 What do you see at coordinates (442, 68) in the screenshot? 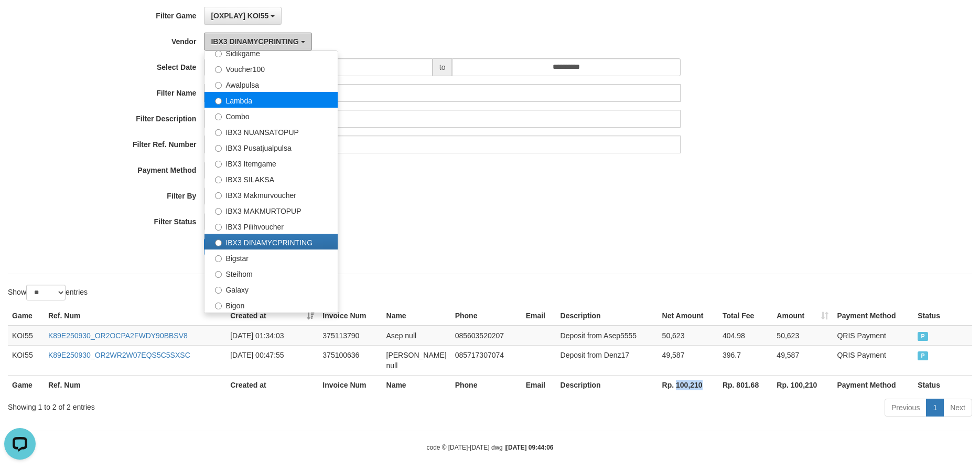
I see `span: to` at bounding box center [442, 68].